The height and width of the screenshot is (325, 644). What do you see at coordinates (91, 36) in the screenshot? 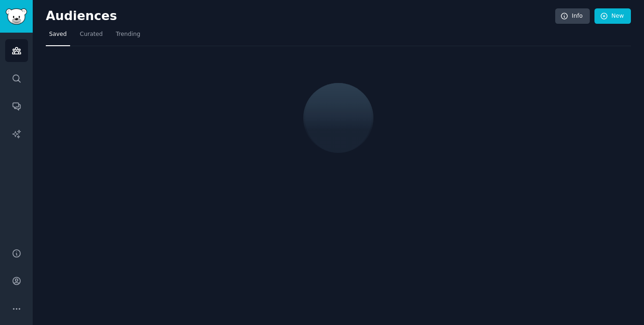
I see `a: Curated` at bounding box center [91, 36].